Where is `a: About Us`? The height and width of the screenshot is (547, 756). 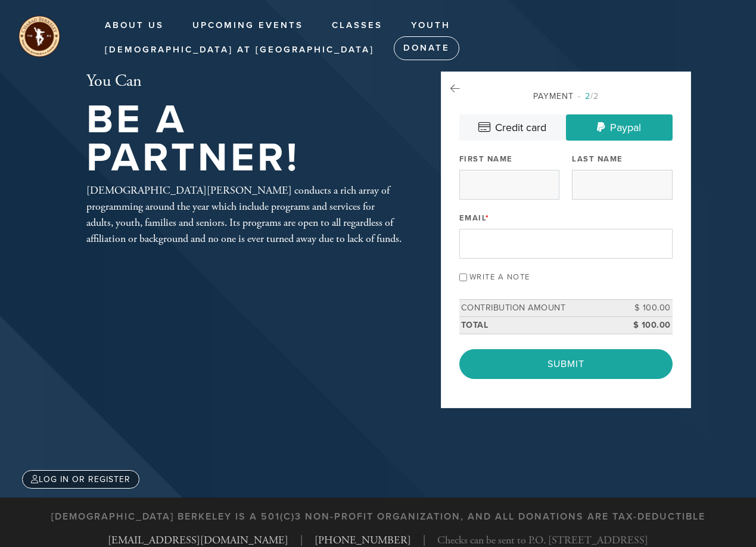 a: About Us is located at coordinates (134, 26).